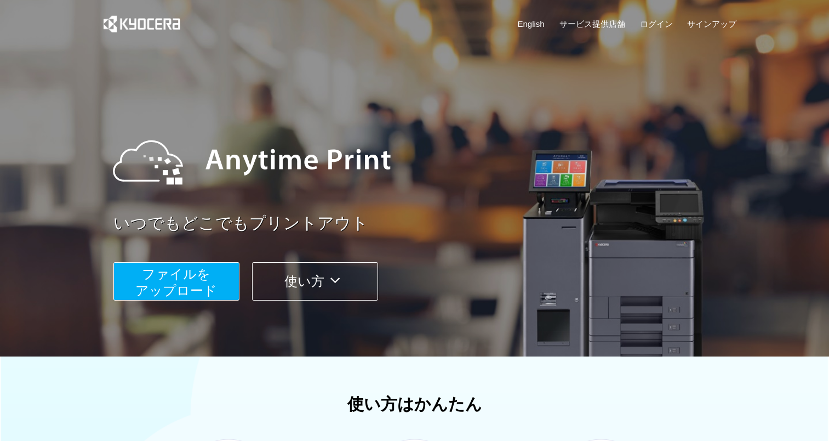  Describe the element at coordinates (177, 281) in the screenshot. I see `button: ファイルを​​アップロード` at that location.